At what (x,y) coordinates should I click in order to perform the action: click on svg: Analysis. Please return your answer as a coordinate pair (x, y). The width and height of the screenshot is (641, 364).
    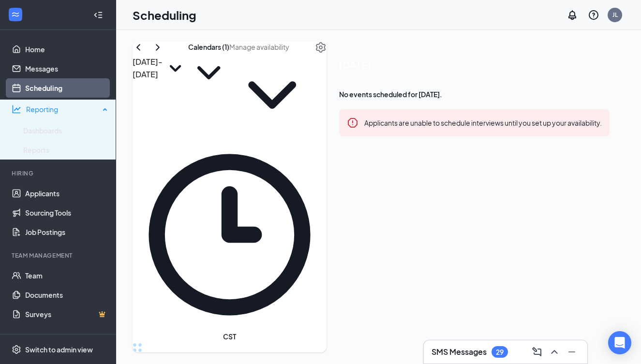
    Looking at the image, I should click on (17, 109).